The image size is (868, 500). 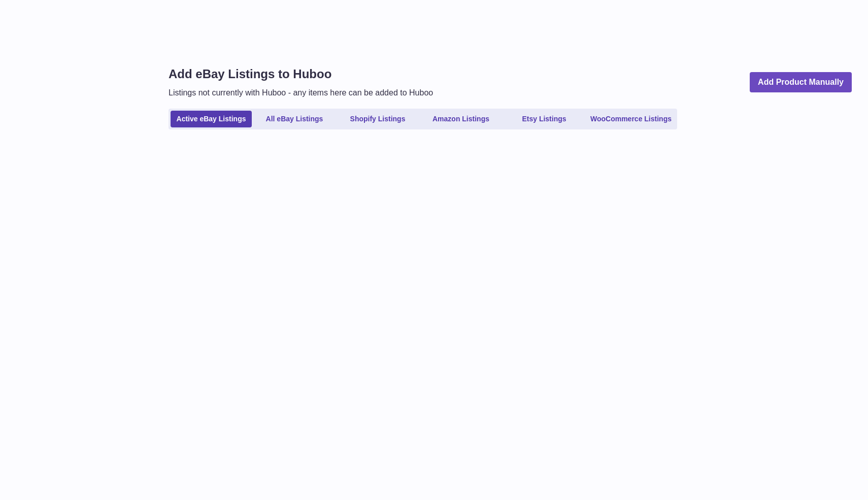 What do you see at coordinates (544, 119) in the screenshot?
I see `a: Etsy Listings` at bounding box center [544, 119].